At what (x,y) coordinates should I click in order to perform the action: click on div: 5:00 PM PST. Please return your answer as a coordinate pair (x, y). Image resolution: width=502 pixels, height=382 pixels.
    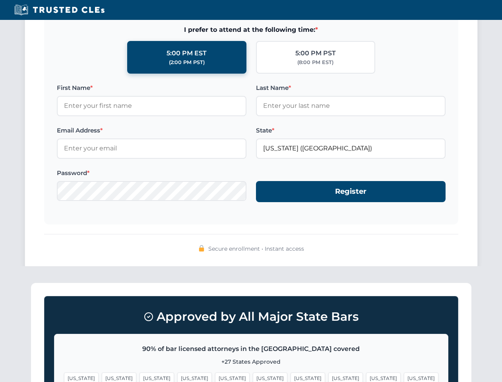
    Looking at the image, I should click on (316, 53).